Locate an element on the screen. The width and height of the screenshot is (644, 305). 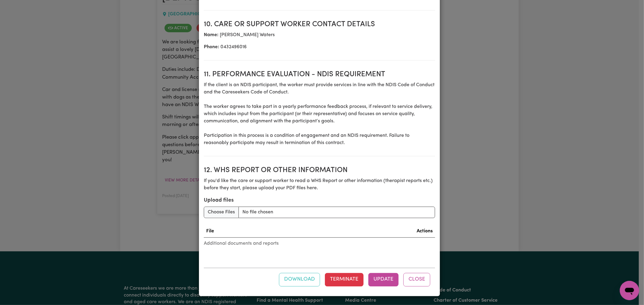
label: Upload files is located at coordinates (218, 201).